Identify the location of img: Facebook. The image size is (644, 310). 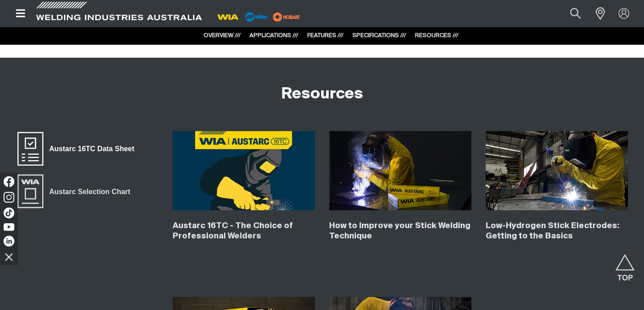
(9, 181).